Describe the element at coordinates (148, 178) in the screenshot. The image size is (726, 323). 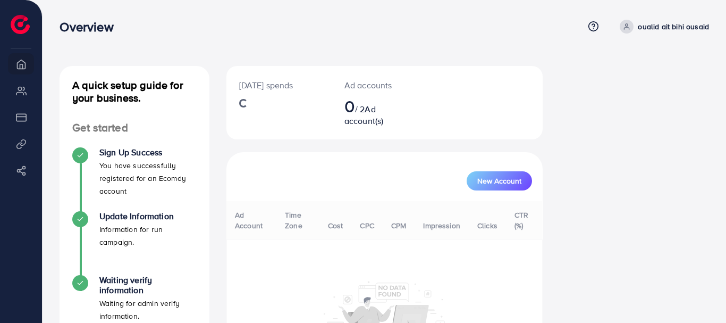
I see `p: You have successfully registered for an Ecomdy account` at that location.